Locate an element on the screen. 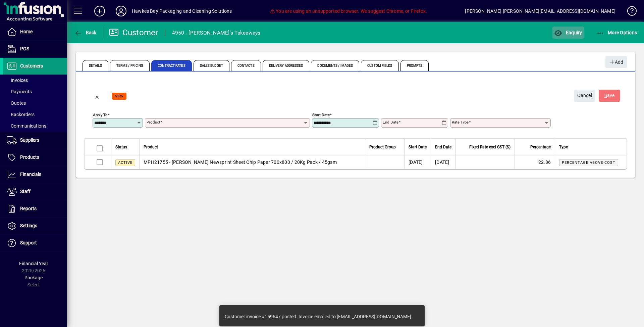  span: Suppliers is located at coordinates (29, 140).